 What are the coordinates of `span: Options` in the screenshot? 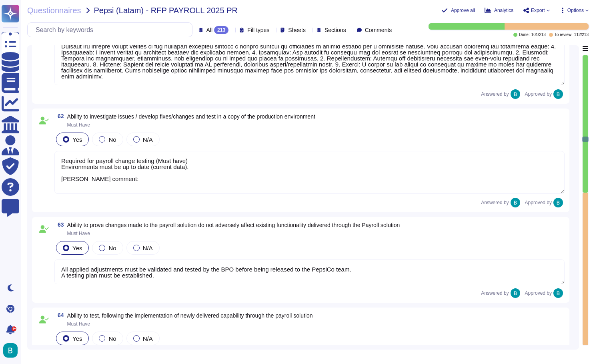 It's located at (575, 10).